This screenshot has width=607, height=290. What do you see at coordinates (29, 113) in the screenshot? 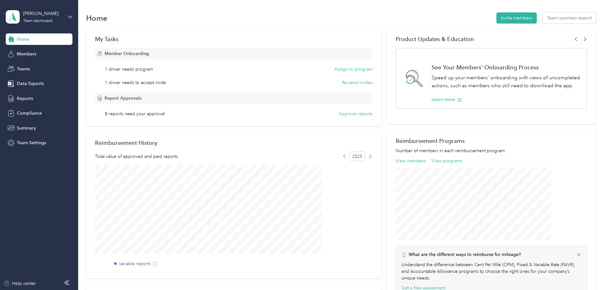
I see `span: Compliance` at bounding box center [29, 113].